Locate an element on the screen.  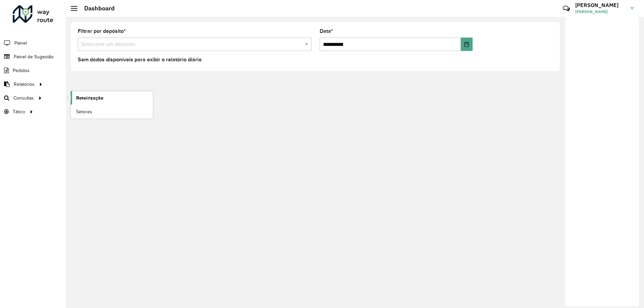
a: Setores is located at coordinates (112, 112).